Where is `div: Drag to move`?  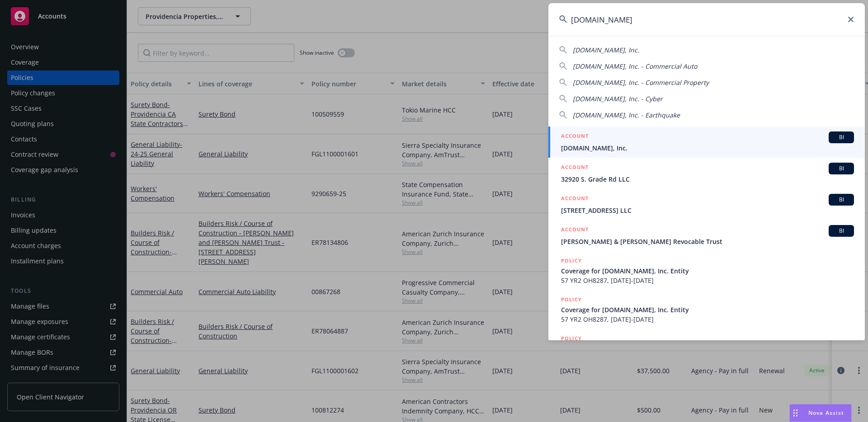 div: Drag to move is located at coordinates (795, 413).